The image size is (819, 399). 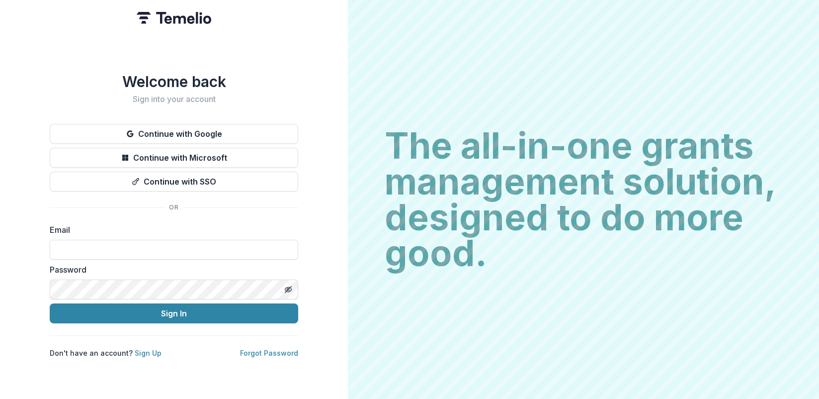 I want to click on a: Sign Up, so click(x=148, y=352).